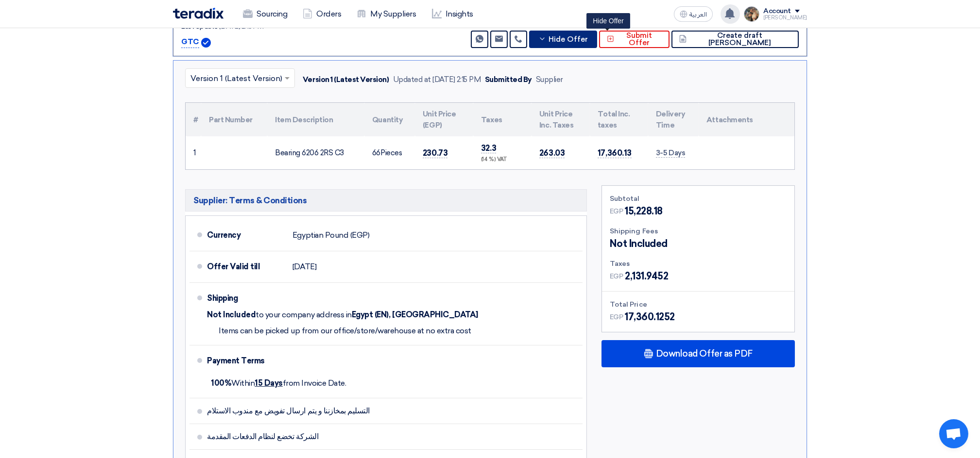 The width and height of the screenshot is (980, 458). Describe the element at coordinates (777, 11) in the screenshot. I see `div: Account` at that location.